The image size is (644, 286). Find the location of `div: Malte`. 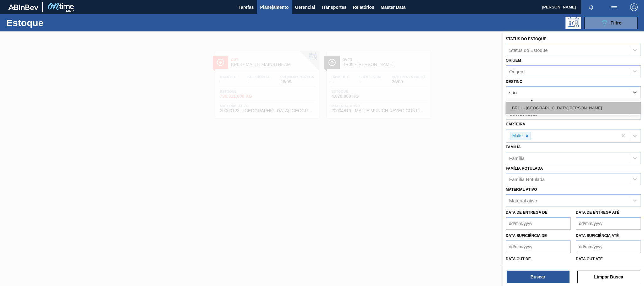

div: Malte is located at coordinates (517, 136).